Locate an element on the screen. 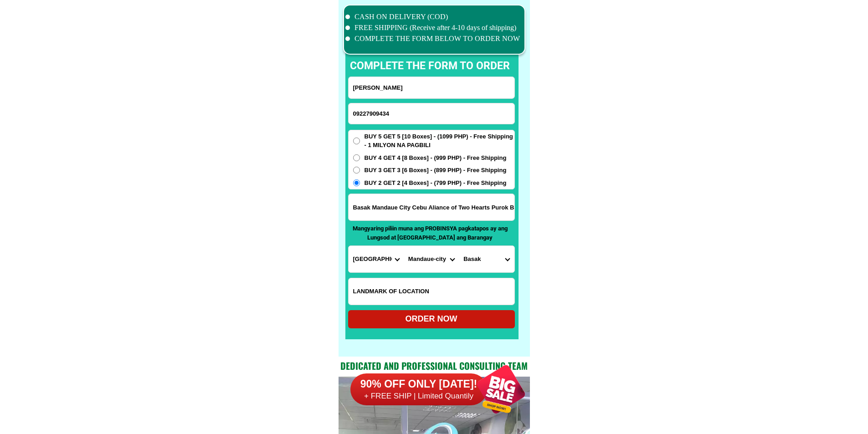 This screenshot has height=434, width=868. select: Select district is located at coordinates (431, 259).